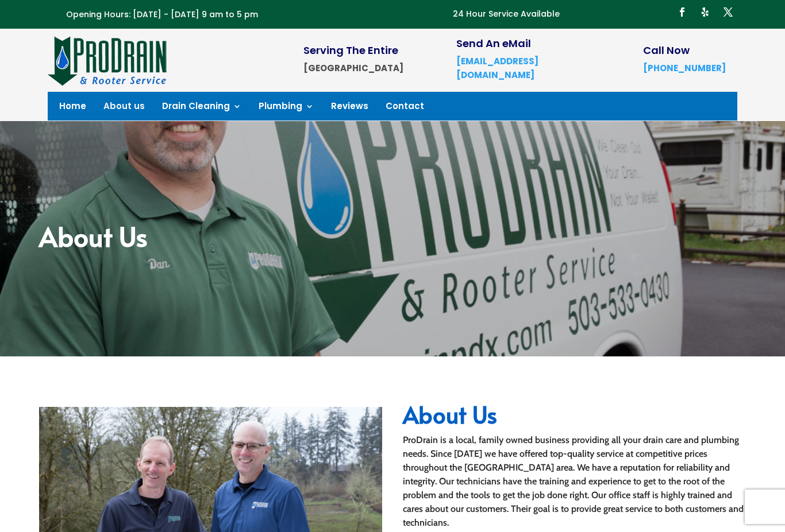  Describe the element at coordinates (705, 12) in the screenshot. I see `a: Follow on Yelp` at that location.